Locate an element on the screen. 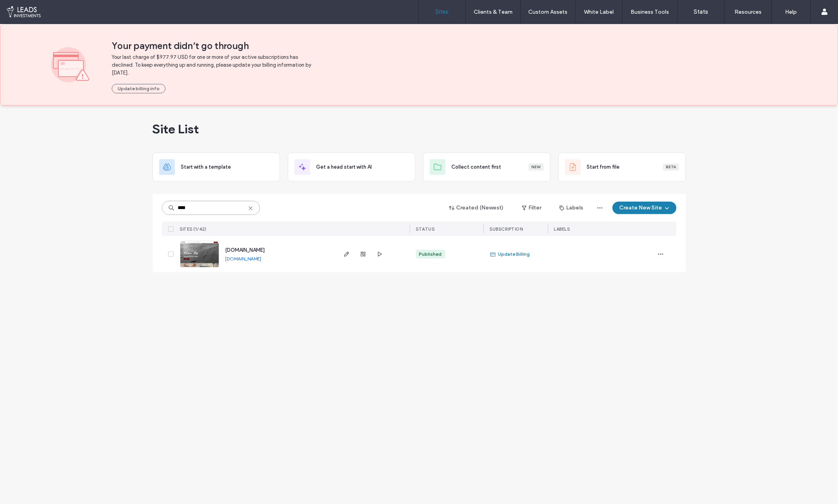 This screenshot has height=504, width=838. div: Start with a template is located at coordinates (216, 167).